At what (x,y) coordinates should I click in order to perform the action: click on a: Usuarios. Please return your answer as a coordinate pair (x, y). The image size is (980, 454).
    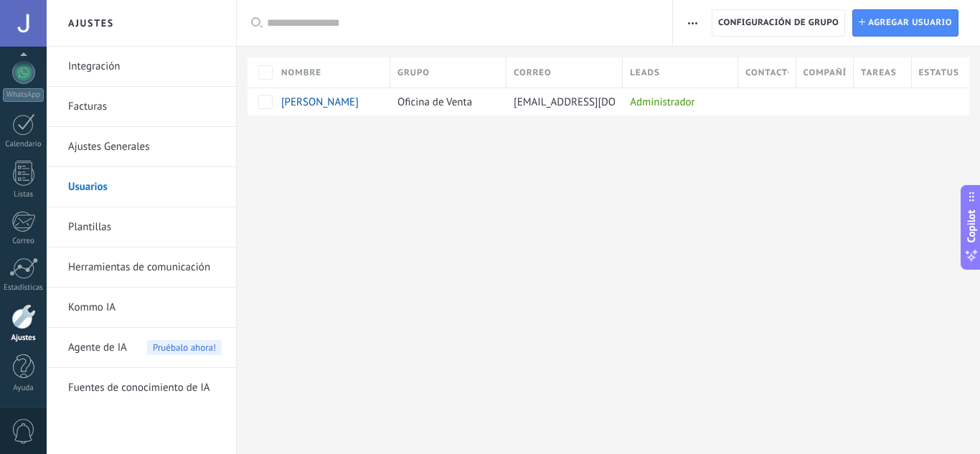
    Looking at the image, I should click on (145, 187).